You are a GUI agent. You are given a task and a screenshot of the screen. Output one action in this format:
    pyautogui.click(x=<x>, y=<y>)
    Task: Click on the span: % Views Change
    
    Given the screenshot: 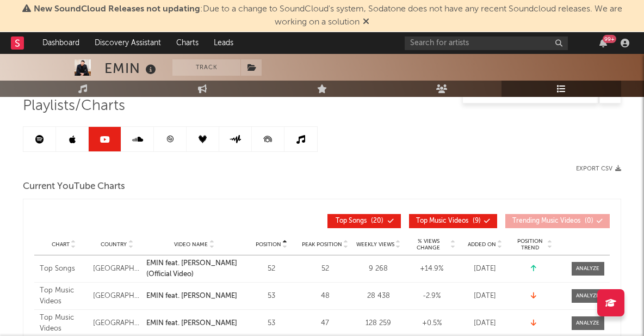 What is the action you would take?
    pyautogui.click(x=428, y=244)
    